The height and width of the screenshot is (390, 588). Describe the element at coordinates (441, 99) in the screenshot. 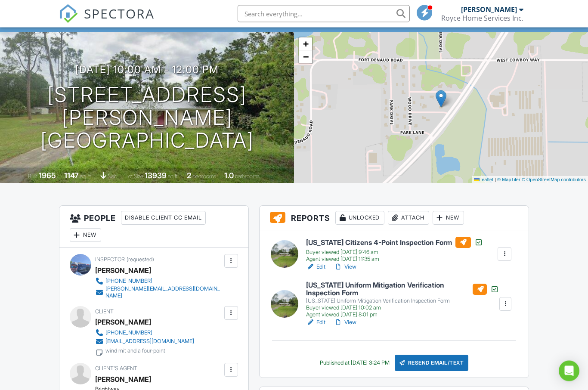

I see `img: Marker` at that location.